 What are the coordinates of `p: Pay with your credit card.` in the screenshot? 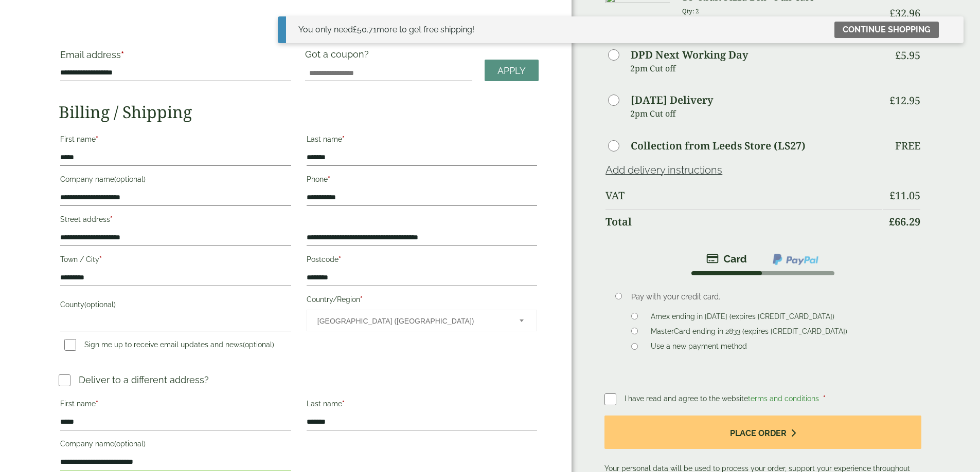 It's located at (768, 297).